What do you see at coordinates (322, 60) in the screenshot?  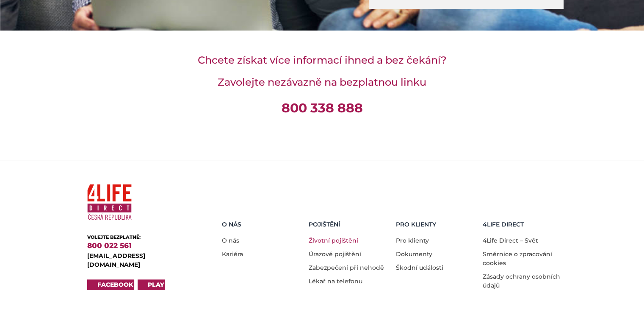 I see `h3: Chcete získat více informací ihned a bez čekání?` at bounding box center [322, 60].